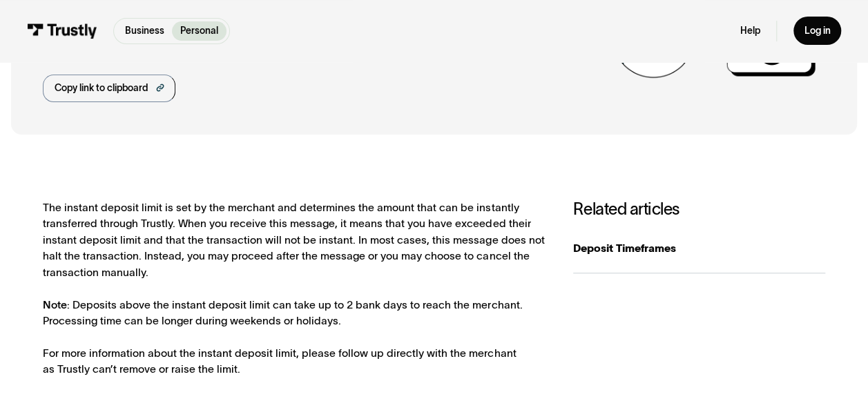 The width and height of the screenshot is (868, 410). What do you see at coordinates (294, 289) in the screenshot?
I see `div: The instant deposit limit is set by the merchant and determines the amount that can be instantly ...` at bounding box center [294, 289].